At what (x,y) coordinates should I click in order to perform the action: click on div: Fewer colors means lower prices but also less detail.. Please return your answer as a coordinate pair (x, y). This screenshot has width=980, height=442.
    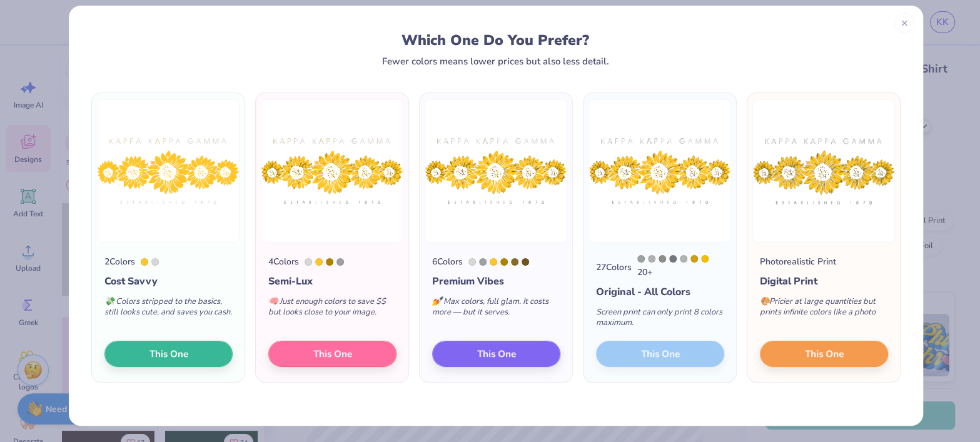
    Looking at the image, I should click on (495, 61).